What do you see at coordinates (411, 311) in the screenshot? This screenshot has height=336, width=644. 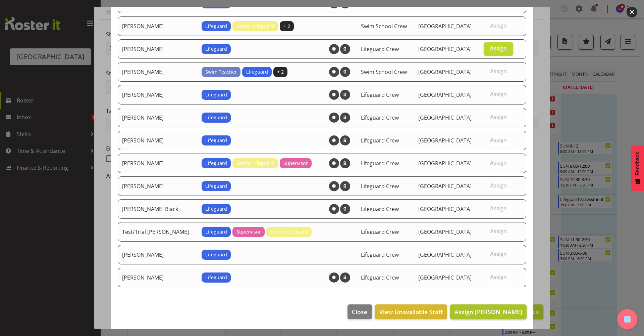 I see `span: View Unavailable Staff` at bounding box center [411, 311].